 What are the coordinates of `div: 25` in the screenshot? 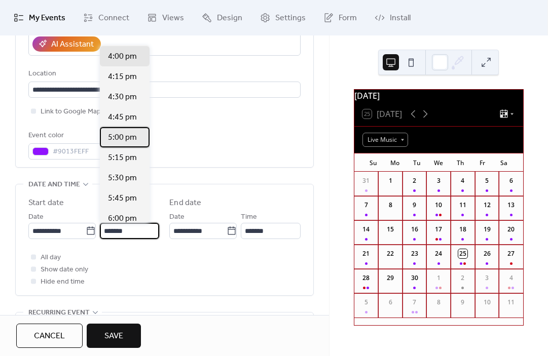 It's located at (463, 254).